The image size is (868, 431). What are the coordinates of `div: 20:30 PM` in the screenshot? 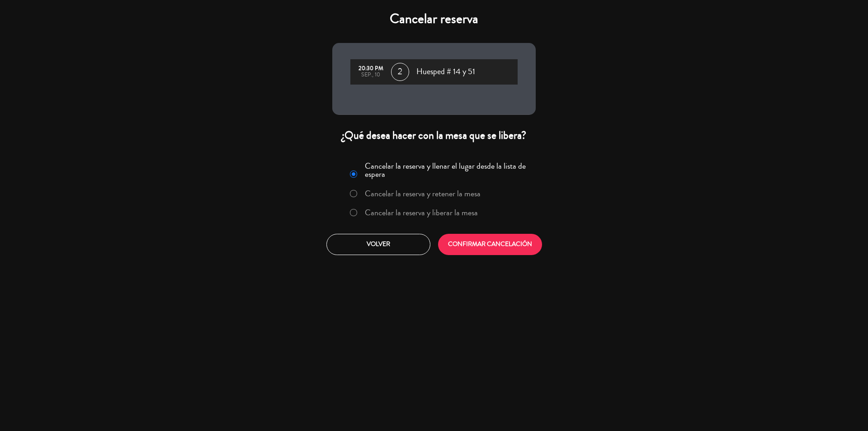 It's located at (371, 69).